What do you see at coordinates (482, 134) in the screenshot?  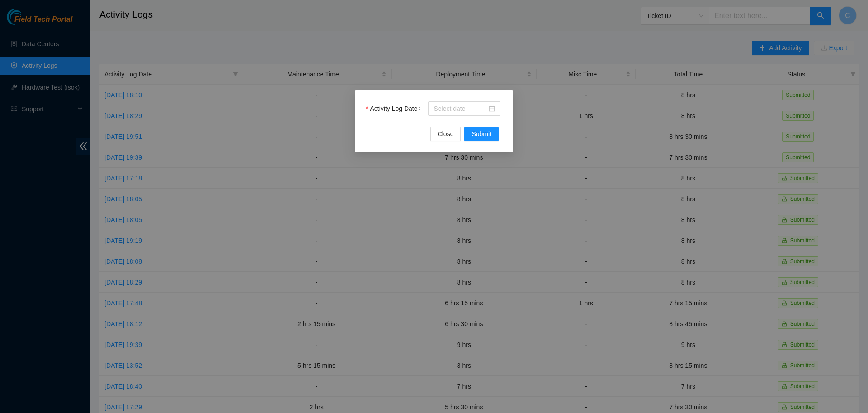 I see `span: Submit` at bounding box center [482, 134].